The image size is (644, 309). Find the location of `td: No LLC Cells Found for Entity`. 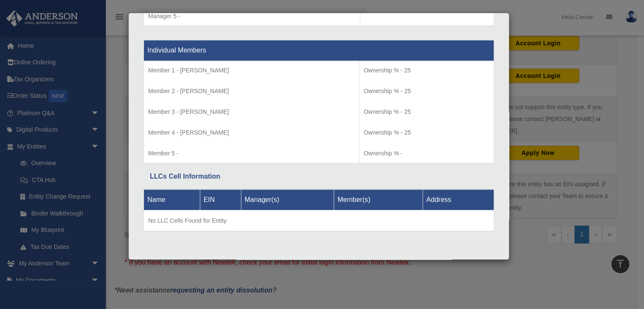

td: No LLC Cells Found for Entity is located at coordinates (318, 221).